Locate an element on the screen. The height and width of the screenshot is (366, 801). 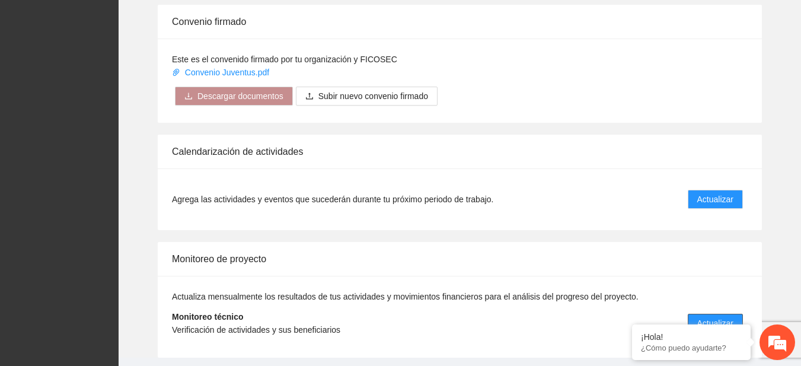
div: Chatee con nosotros ahora is located at coordinates (130, 68).